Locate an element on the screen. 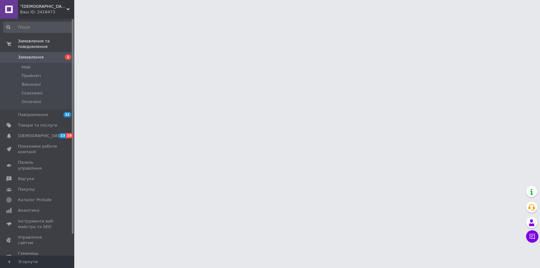  span: Інструменти веб-майстра та SEO is located at coordinates (37, 224).